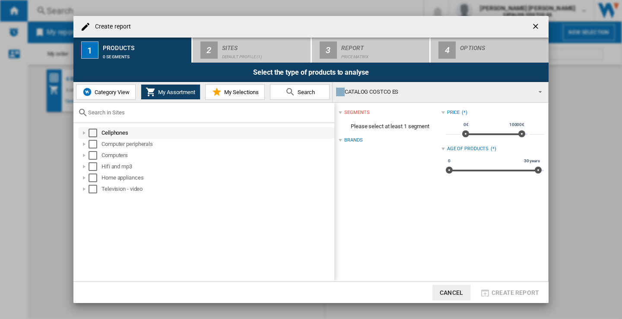 This screenshot has height=319, width=622. I want to click on div: CATALOG COSTCO ES, so click(434, 92).